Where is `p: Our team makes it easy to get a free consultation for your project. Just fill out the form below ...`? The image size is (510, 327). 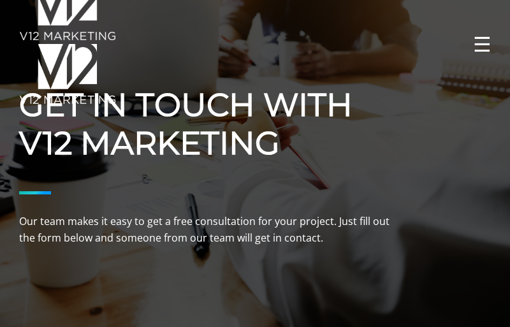 p: Our team makes it easy to get a free consultation for your project. Just fill out the form below ... is located at coordinates (210, 229).